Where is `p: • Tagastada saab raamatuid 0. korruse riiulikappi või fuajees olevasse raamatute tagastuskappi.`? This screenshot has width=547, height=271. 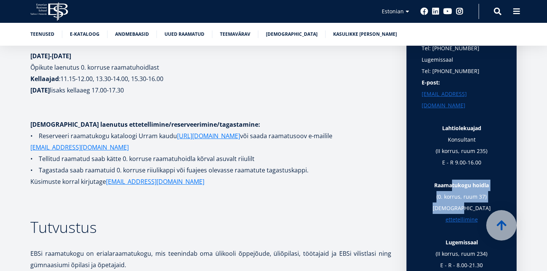 p: • Tagastada saab raamatuid 0. korruse riiulikappi või fuajees olevasse raamatute tagastuskappi. is located at coordinates (211, 170).